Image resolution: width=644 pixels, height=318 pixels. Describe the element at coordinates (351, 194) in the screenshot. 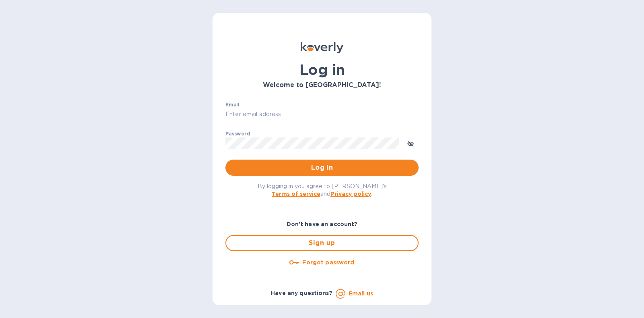

I see `a: Privacy policy` at that location.